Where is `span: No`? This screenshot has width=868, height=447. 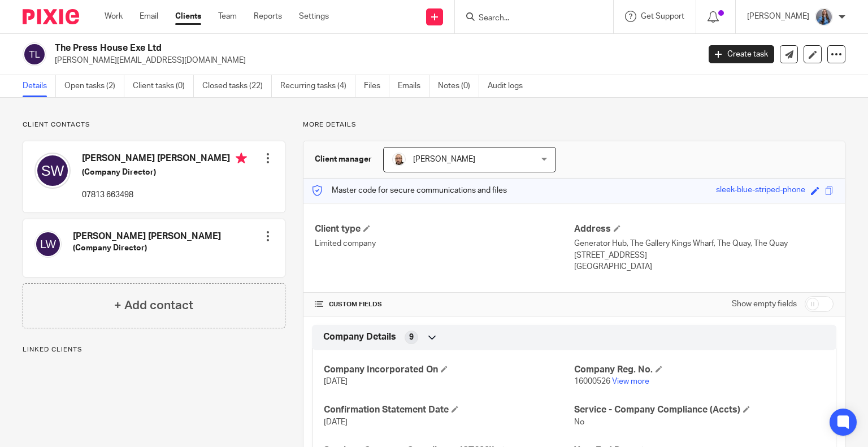
span: No is located at coordinates (580, 422).